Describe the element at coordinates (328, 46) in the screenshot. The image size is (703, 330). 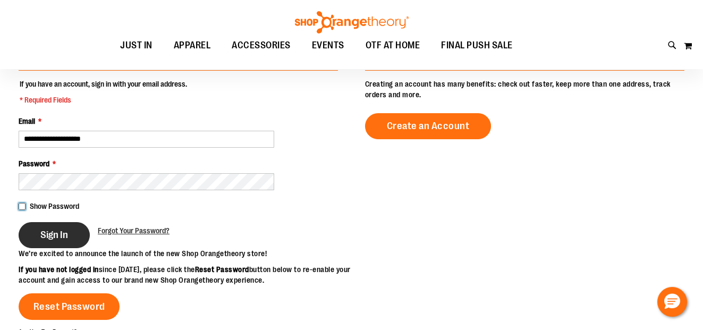
I see `a: EVENTS` at that location.